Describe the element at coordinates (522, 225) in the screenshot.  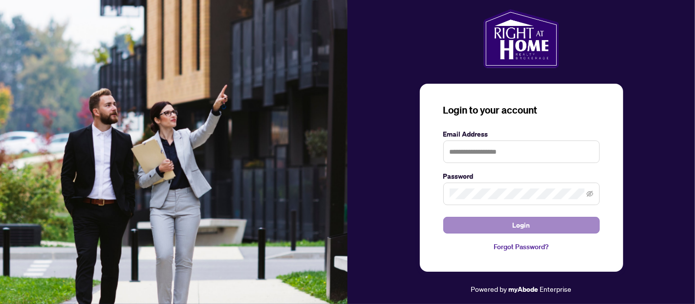
I see `button: Login` at that location.